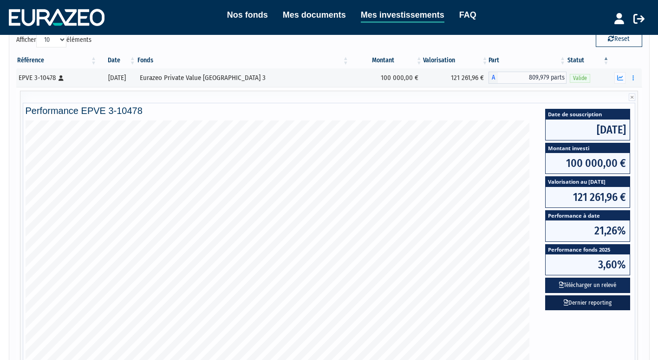 This screenshot has height=360, width=658. I want to click on th: Valorisation: activer pour trier la colonne par ordre croissant, so click(456, 60).